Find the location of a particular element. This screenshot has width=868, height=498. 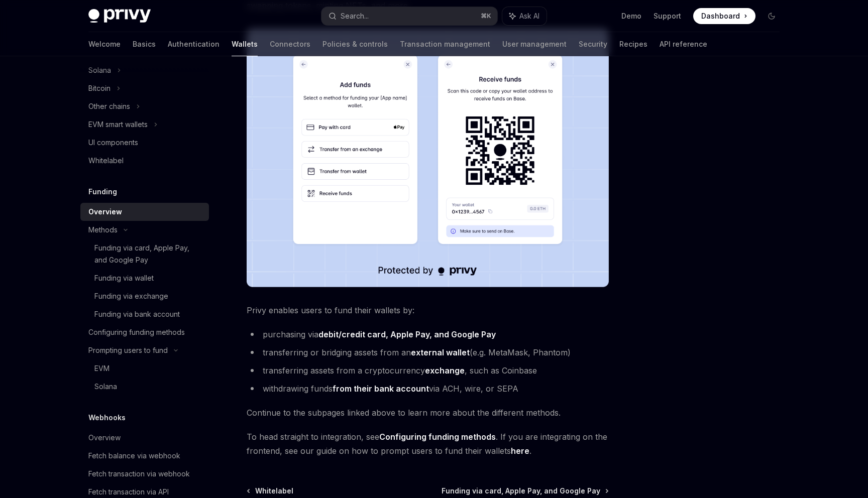

h5: Webhooks is located at coordinates (107, 418).